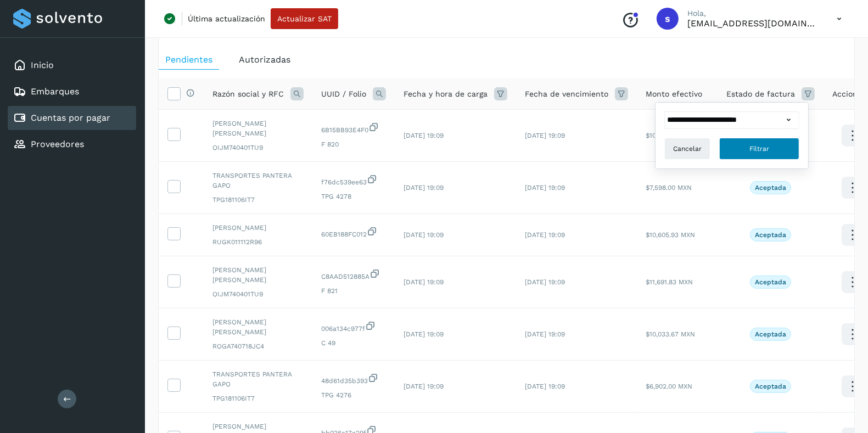  What do you see at coordinates (72, 92) in the screenshot?
I see `div: Embarques` at bounding box center [72, 92].